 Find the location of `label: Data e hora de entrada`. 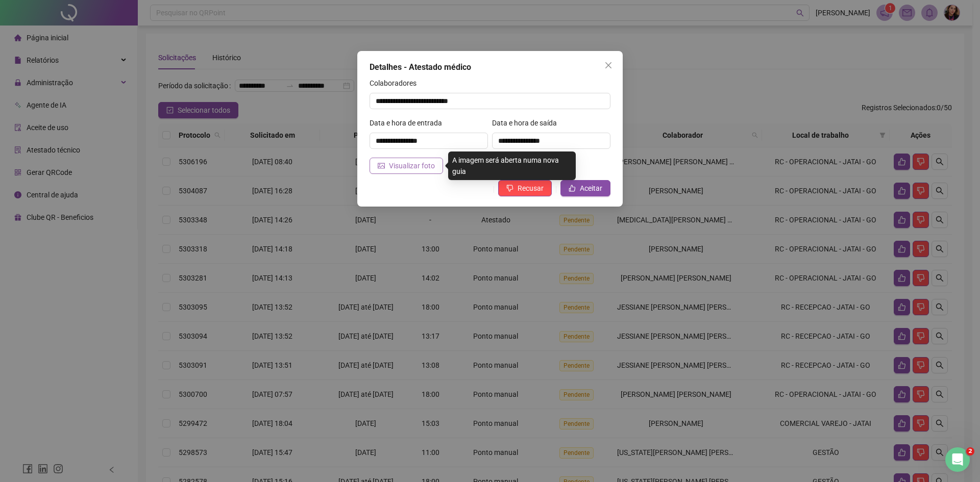

label: Data e hora de entrada is located at coordinates (409, 123).